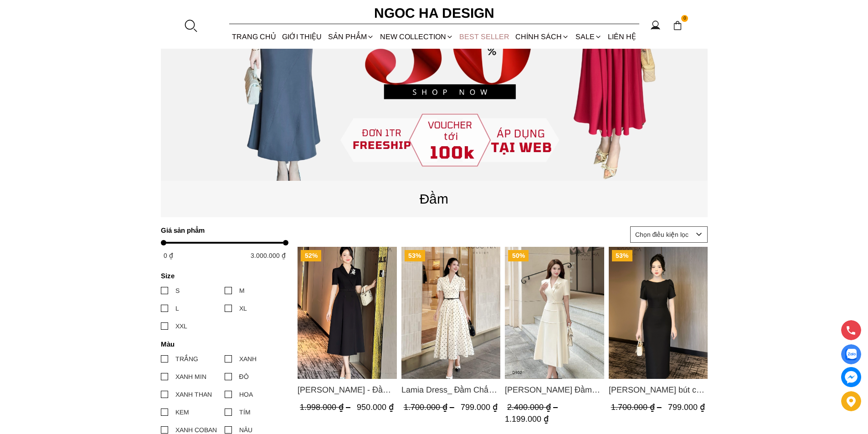 The image size is (868, 434). Describe the element at coordinates (347, 390) in the screenshot. I see `a: Link to Irene Dress - Đầm Vest Dáng Xòe Kèm Đai D713` at that location.